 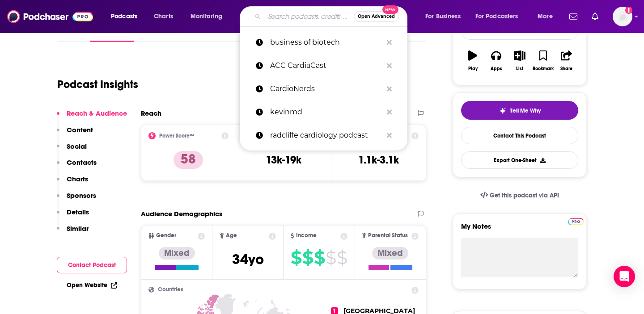 What do you see at coordinates (496, 69) in the screenshot?
I see `div: Apps` at bounding box center [496, 69].